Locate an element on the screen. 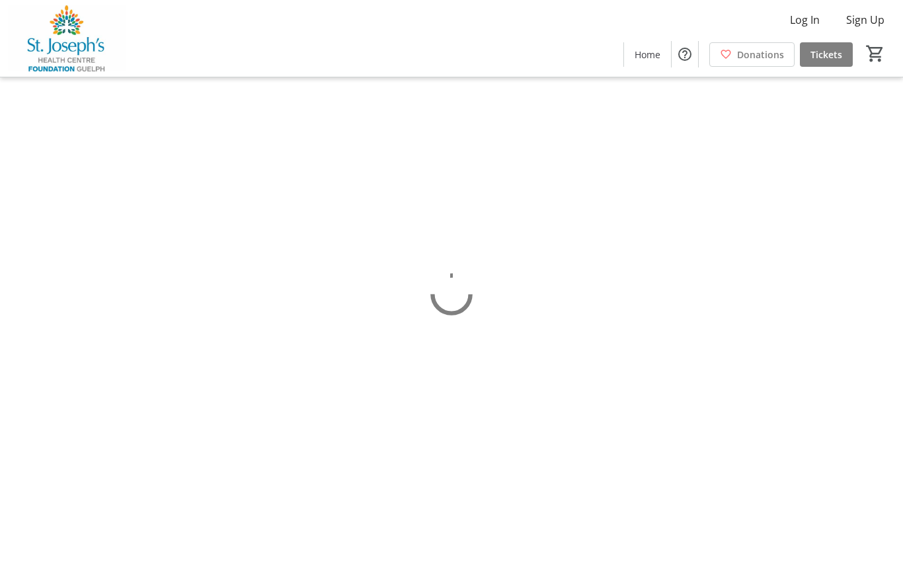  button: Help is located at coordinates (684, 54).